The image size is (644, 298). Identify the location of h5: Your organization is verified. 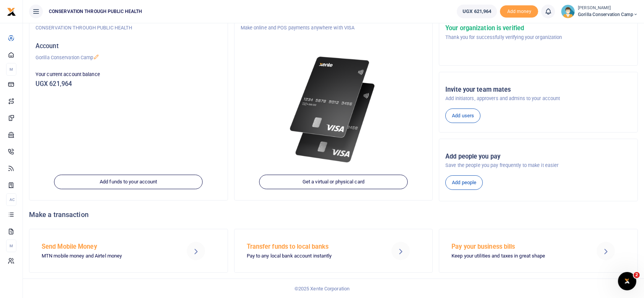
(504, 28).